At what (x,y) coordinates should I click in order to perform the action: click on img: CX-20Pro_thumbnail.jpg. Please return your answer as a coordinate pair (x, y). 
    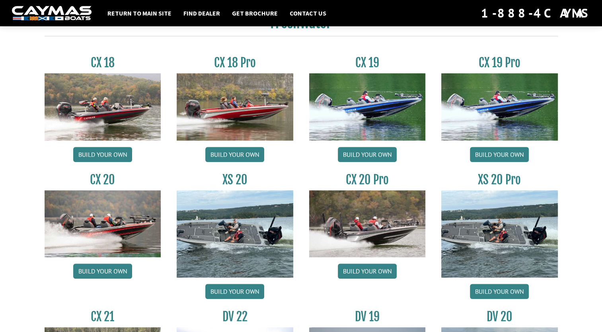
    Looking at the image, I should click on (368, 224).